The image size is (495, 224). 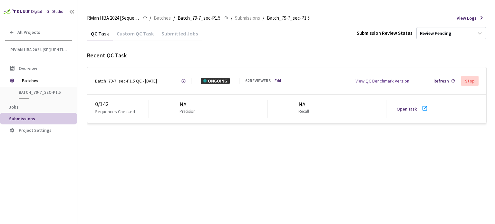 I want to click on div: Recent QC Task, so click(x=287, y=55).